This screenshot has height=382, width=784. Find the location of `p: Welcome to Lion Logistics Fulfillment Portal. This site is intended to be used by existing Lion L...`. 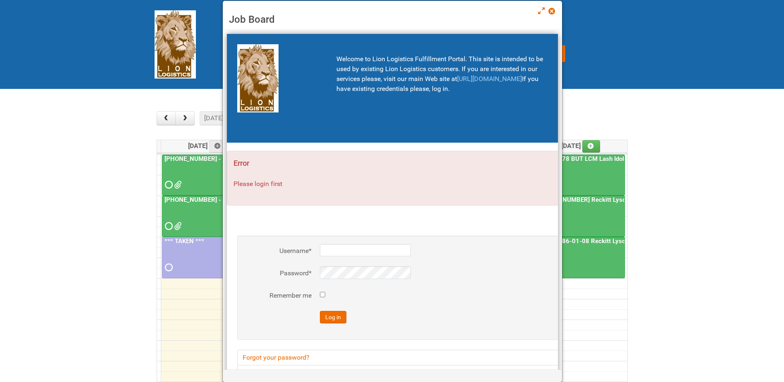

p: Welcome to Lion Logistics Fulfillment Portal. This site is intended to be used by existing Lion L... is located at coordinates (443, 74).